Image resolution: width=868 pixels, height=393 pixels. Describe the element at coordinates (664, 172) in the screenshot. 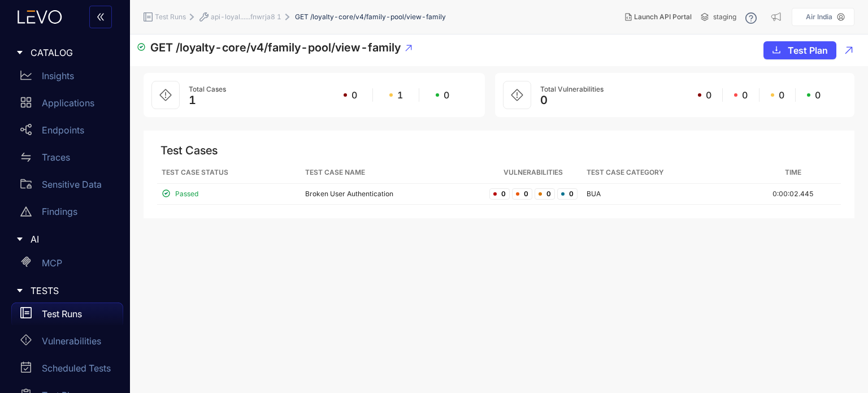

I see `th: Test Case Category` at that location.